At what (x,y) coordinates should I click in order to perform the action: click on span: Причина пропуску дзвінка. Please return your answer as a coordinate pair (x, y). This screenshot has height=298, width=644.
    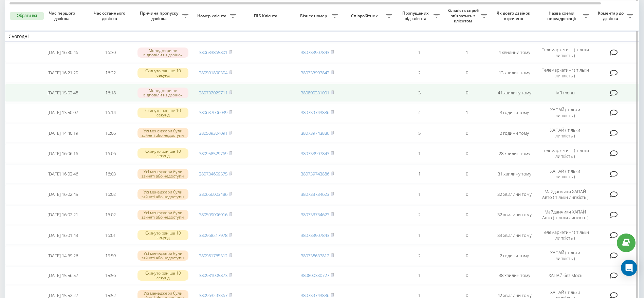
    Looking at the image, I should click on (160, 15).